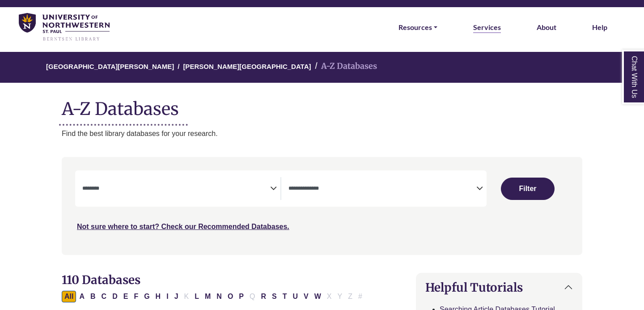 Image resolution: width=644 pixels, height=310 pixels. I want to click on button: Filter Results N, so click(219, 297).